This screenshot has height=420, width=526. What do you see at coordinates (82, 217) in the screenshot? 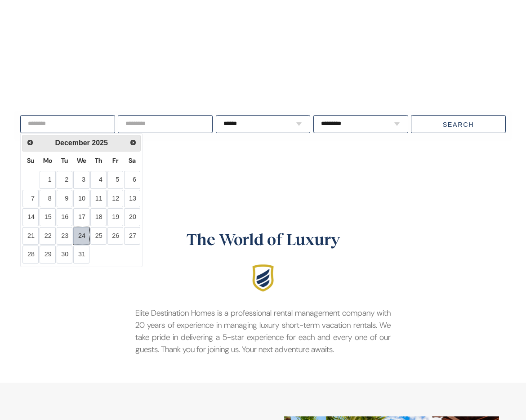
I see `a: 17` at bounding box center [82, 217].